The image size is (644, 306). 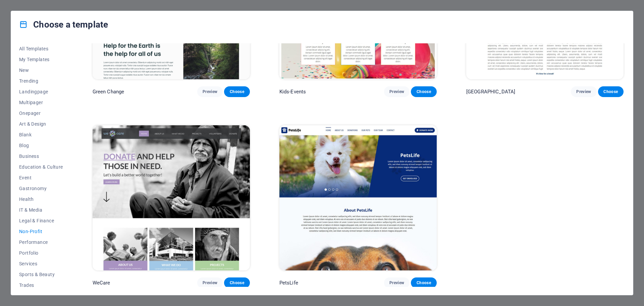 What do you see at coordinates (41, 231) in the screenshot?
I see `span: Non-Profit` at bounding box center [41, 231].